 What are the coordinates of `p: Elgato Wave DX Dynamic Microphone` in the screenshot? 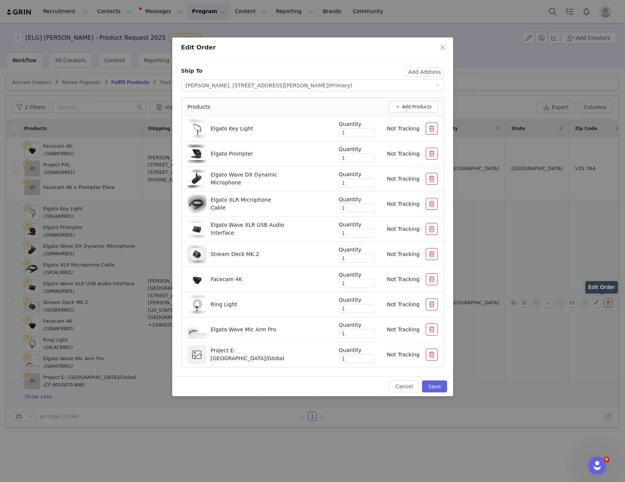 It's located at (249, 179).